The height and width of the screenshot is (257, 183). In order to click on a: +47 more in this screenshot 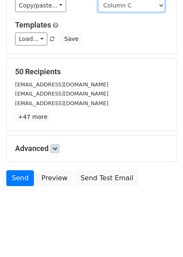, I will do `click(33, 117)`.